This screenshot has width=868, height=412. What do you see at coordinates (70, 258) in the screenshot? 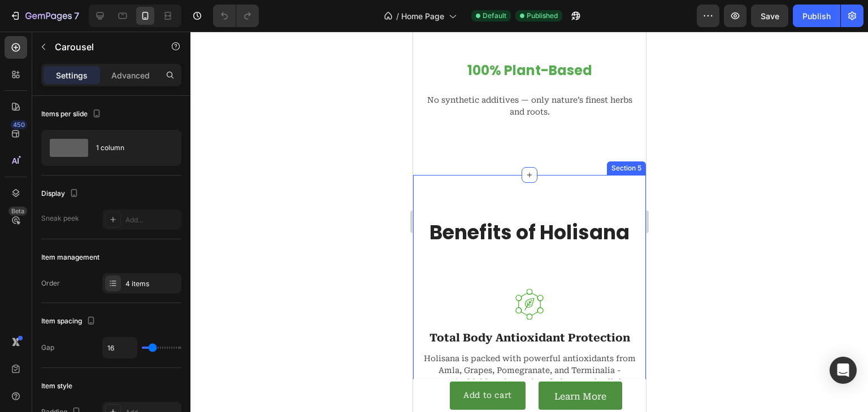
I see `div: Item management` at bounding box center [70, 258].